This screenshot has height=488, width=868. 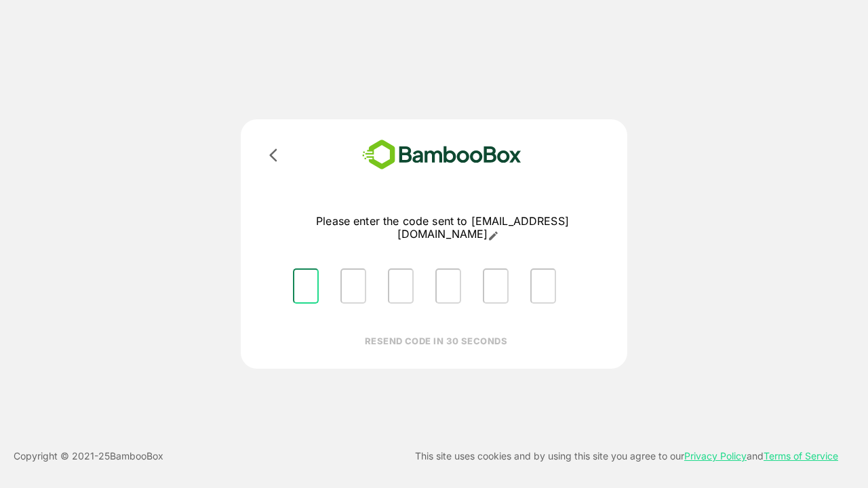 I want to click on input: Please enter OTP character 6, so click(x=543, y=286).